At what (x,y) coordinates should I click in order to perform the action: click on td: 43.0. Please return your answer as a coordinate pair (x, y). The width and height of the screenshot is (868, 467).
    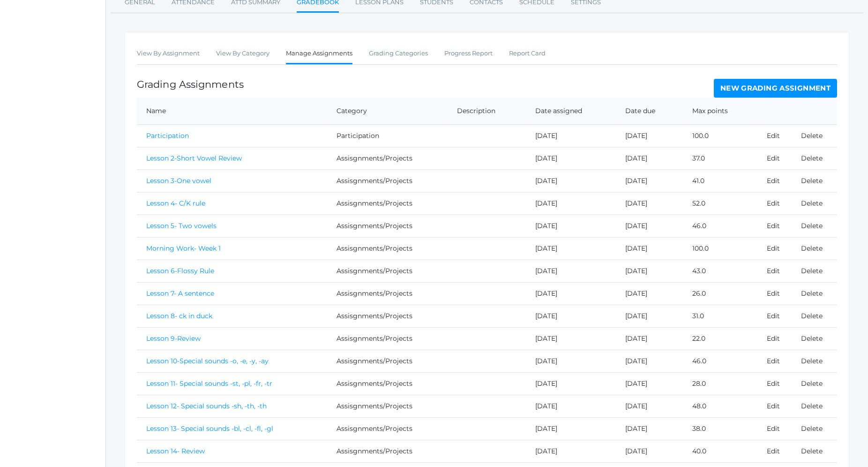
    Looking at the image, I should click on (720, 271).